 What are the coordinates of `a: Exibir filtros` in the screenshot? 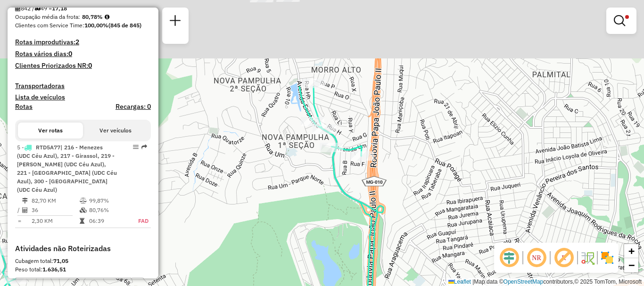 It's located at (621, 20).